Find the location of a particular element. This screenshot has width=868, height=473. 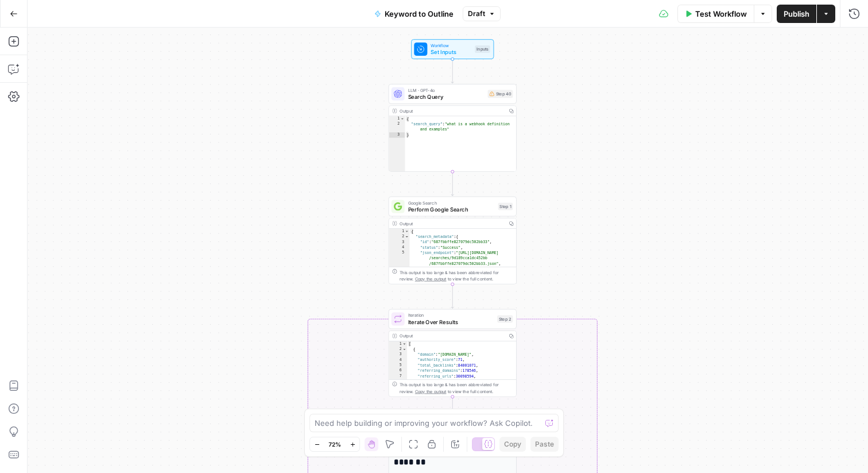

button: Paste is located at coordinates (544, 445).